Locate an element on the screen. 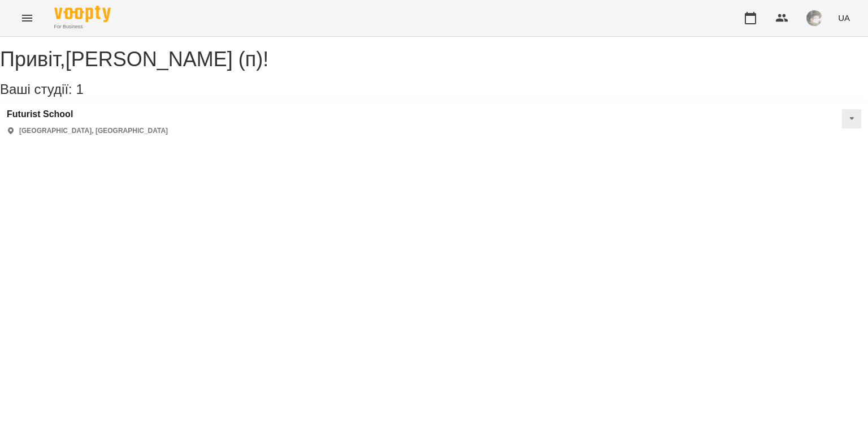  button: Menu is located at coordinates (27, 18).